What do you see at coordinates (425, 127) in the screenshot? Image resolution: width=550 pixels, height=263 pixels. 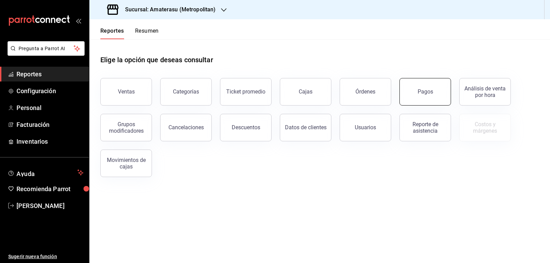 I see `div: Reporte de asistencia` at bounding box center [425, 127].